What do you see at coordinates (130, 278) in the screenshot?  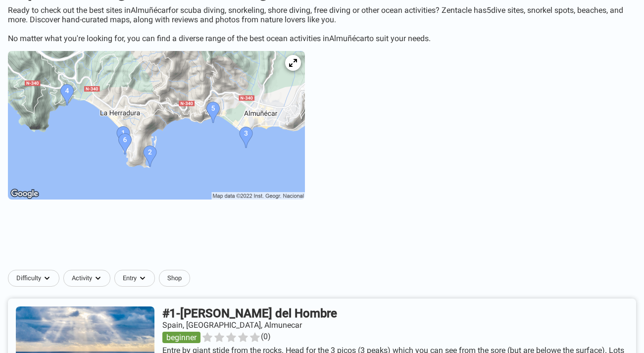 I see `span: Entry` at bounding box center [130, 278].